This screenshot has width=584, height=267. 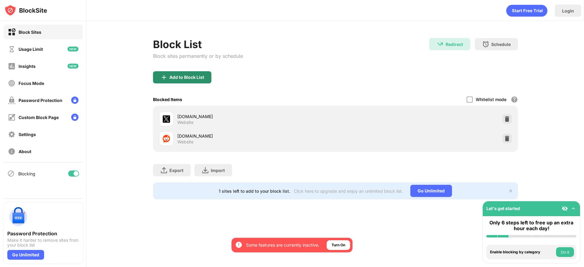 I want to click on div: About, so click(x=25, y=151).